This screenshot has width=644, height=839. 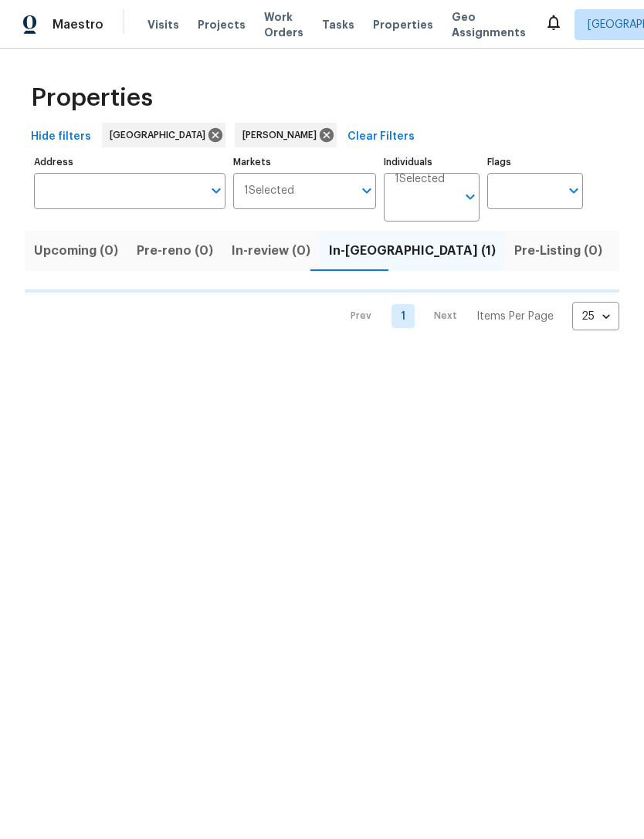 What do you see at coordinates (221, 25) in the screenshot?
I see `span: Projects` at bounding box center [221, 25].